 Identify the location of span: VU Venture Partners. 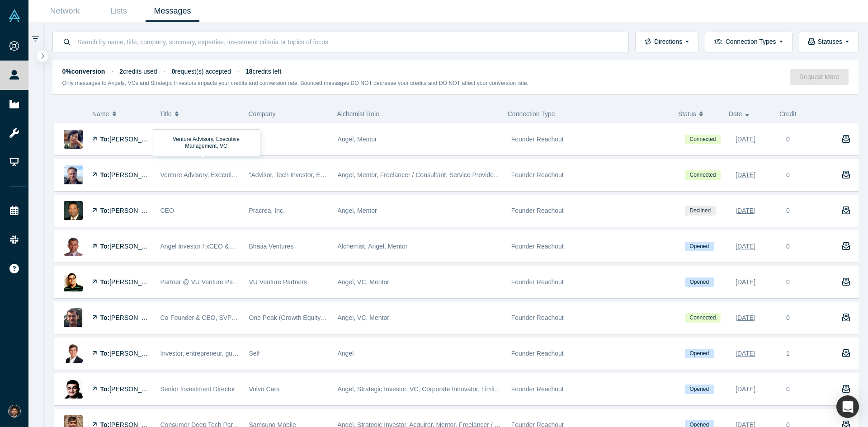
(278, 282).